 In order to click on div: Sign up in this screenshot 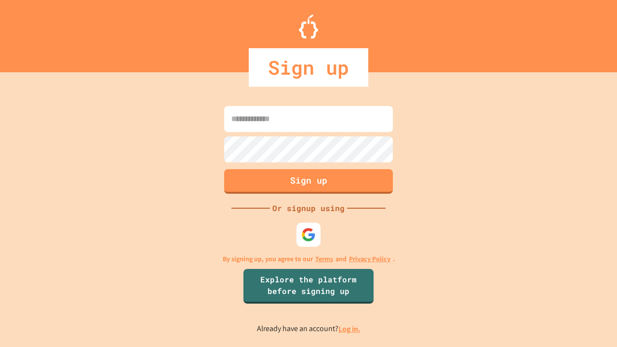, I will do `click(308, 67)`.